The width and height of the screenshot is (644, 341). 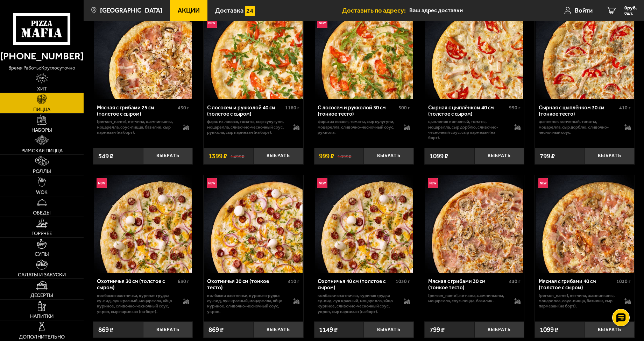 What do you see at coordinates (584, 11) in the screenshot?
I see `span: Войти` at bounding box center [584, 11].